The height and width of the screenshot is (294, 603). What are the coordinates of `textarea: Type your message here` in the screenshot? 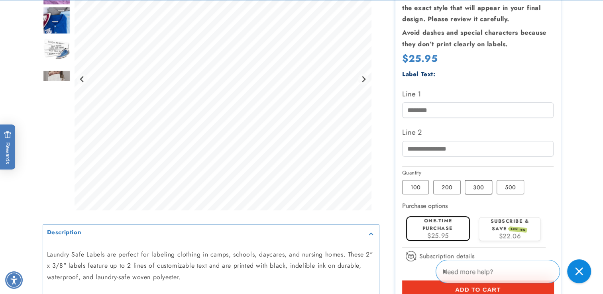 It's located at (55, 15).